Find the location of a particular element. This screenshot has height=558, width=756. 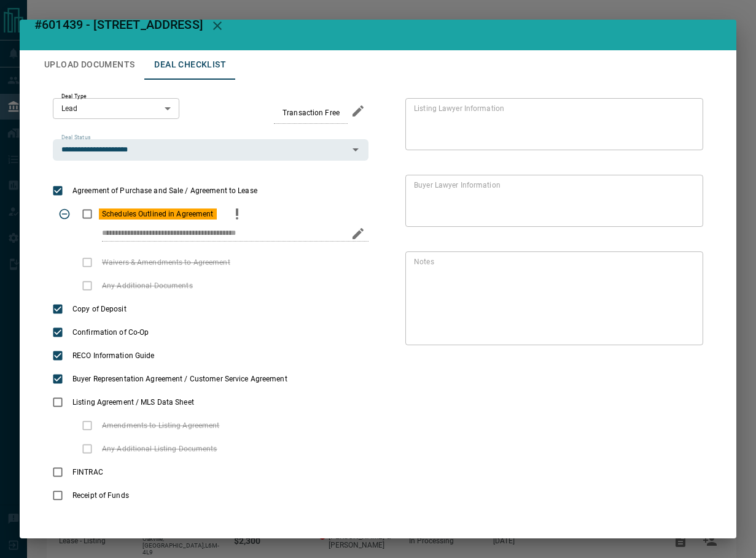

span: Listing Agreement / MLS Data Sheet is located at coordinates (133, 402).